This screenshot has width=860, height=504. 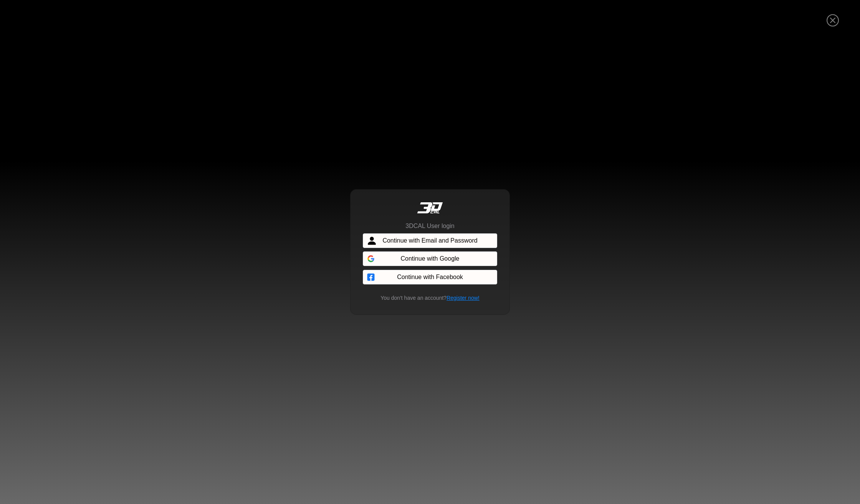 I want to click on div: Articles, so click(x=123, y=239).